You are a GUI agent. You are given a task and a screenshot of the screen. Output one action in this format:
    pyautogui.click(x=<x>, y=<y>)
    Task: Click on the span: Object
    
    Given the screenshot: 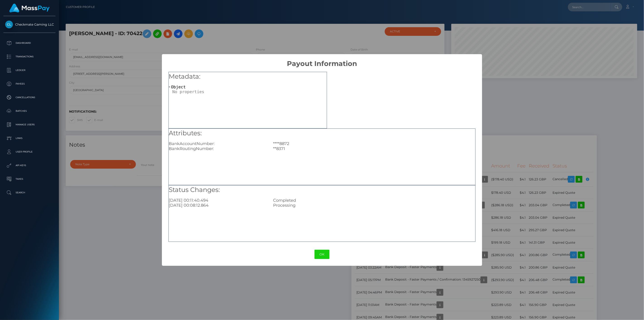 What is the action you would take?
    pyautogui.click(x=178, y=87)
    